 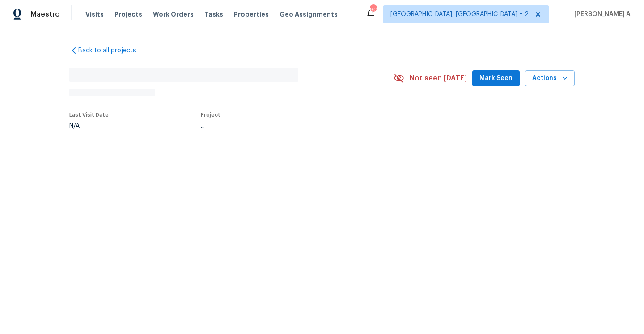 I want to click on span: Projects, so click(x=128, y=14).